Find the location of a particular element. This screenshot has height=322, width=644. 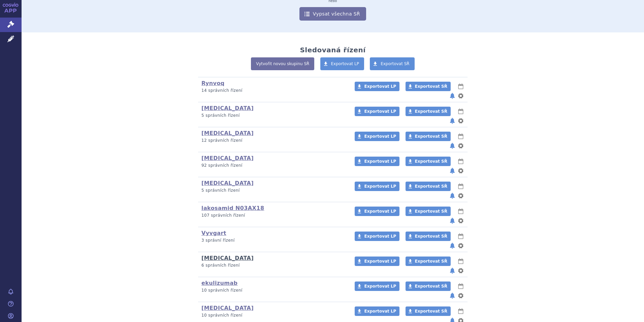

a: Vytvořit novou skupinu SŘ is located at coordinates (283, 64).